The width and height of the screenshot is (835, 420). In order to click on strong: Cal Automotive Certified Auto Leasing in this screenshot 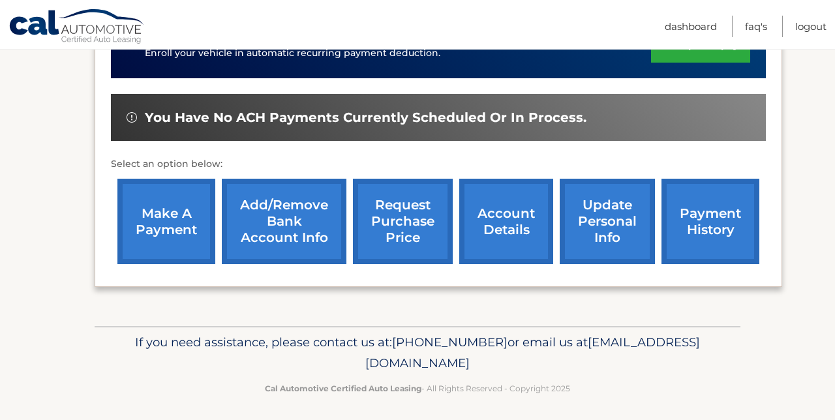, I will do `click(343, 388)`.